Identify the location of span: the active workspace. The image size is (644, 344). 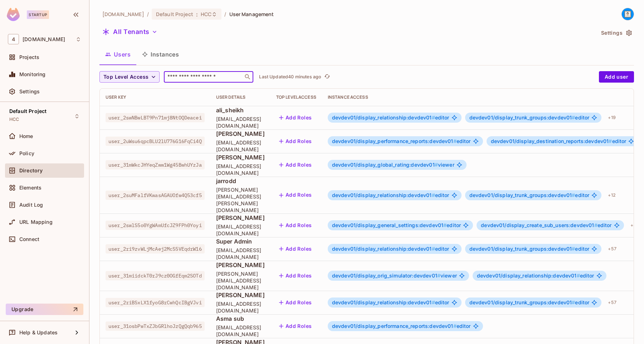
(123, 14).